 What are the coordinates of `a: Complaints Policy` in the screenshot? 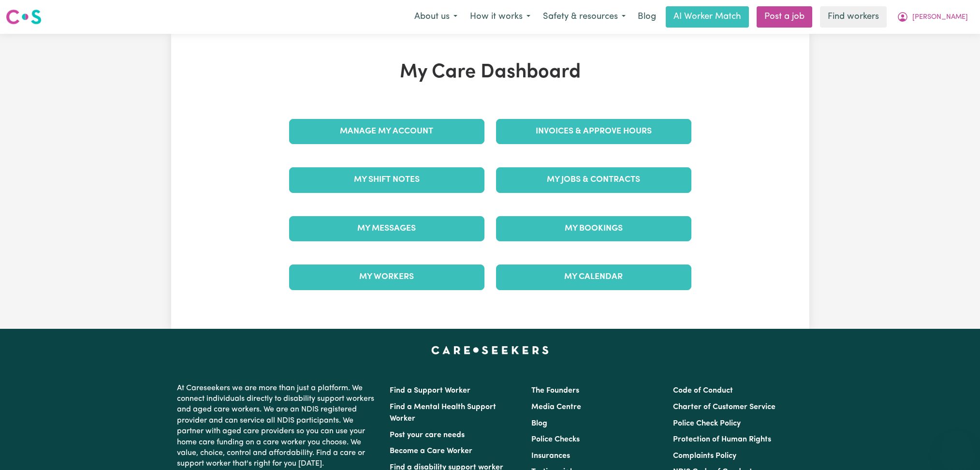 It's located at (705, 456).